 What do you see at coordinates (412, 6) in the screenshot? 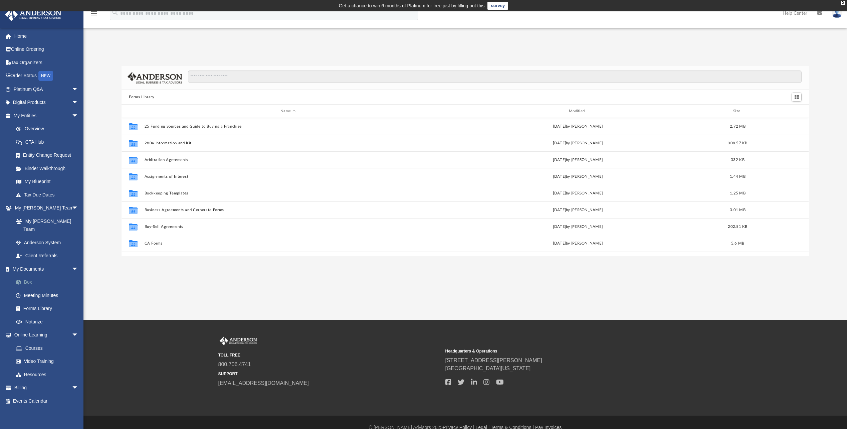
I see `div: Get a chance to win 6 months of Platinum for free just by filling out this` at bounding box center [412, 6].